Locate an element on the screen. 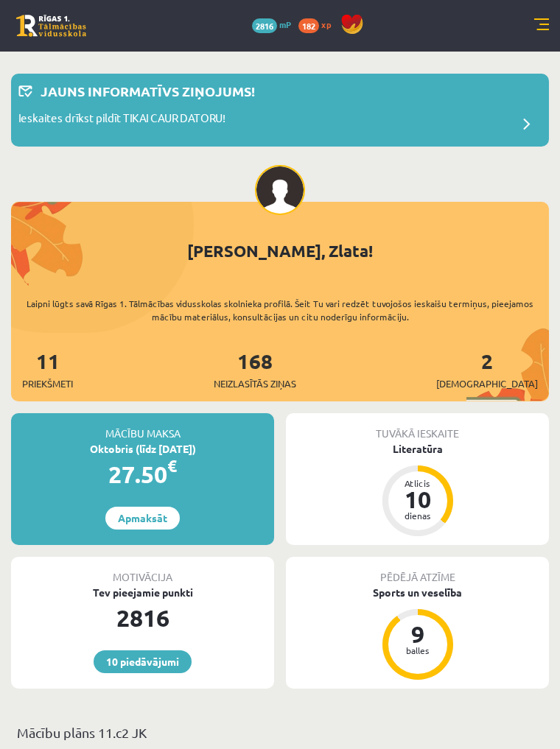 The image size is (560, 749). a: 11Priekšmeti is located at coordinates (48, 369).